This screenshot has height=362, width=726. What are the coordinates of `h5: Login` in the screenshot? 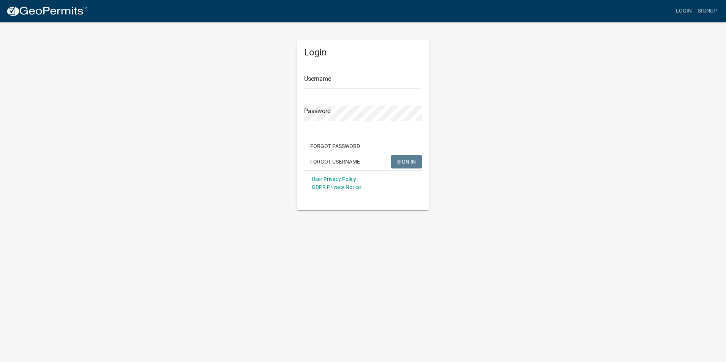 It's located at (363, 52).